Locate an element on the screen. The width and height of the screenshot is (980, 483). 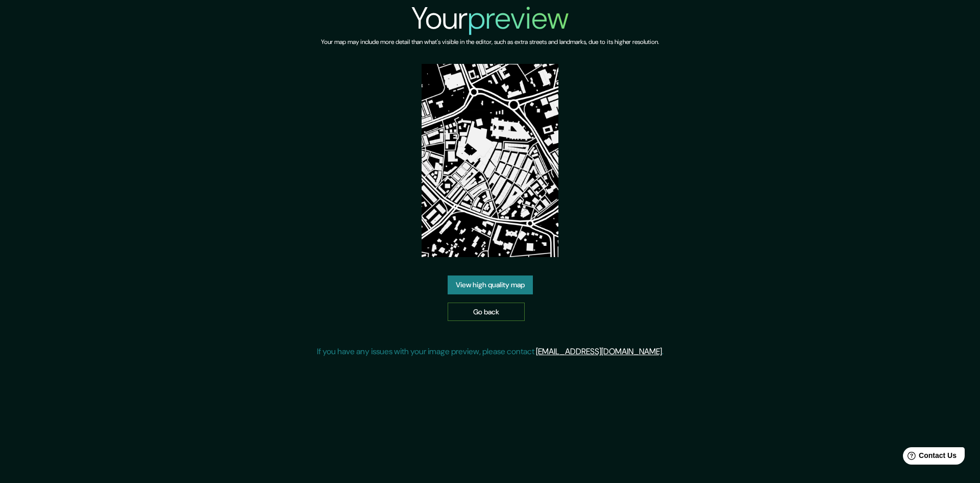
h6: Your map may include more detail than what's visible in the editor, such as extra streets and lan... is located at coordinates (490, 42).